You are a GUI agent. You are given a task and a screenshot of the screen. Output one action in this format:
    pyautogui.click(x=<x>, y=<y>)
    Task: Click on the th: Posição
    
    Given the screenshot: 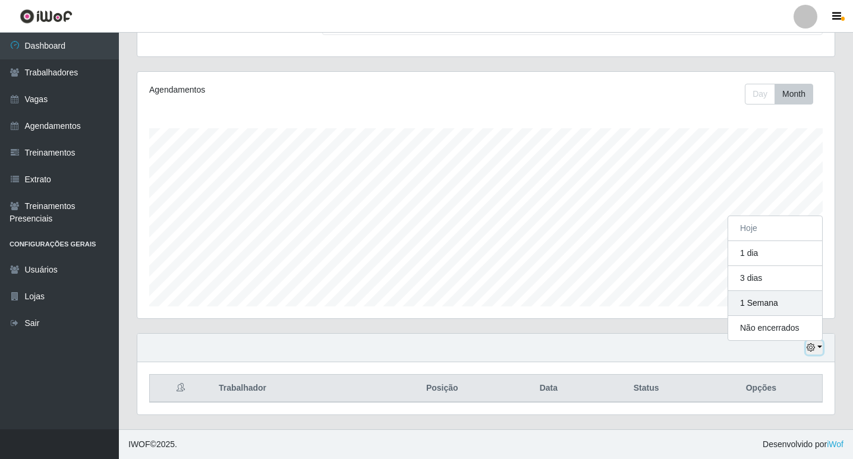 What is the action you would take?
    pyautogui.click(x=442, y=389)
    